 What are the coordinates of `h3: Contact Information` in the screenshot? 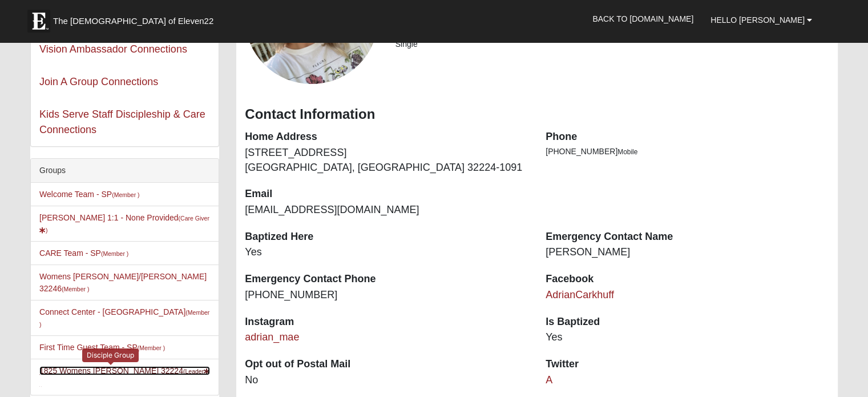 It's located at (537, 114).